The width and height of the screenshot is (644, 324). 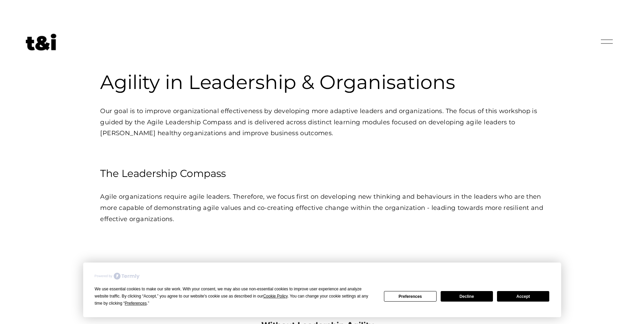 What do you see at coordinates (466, 297) in the screenshot?
I see `button: Decline` at bounding box center [466, 297].